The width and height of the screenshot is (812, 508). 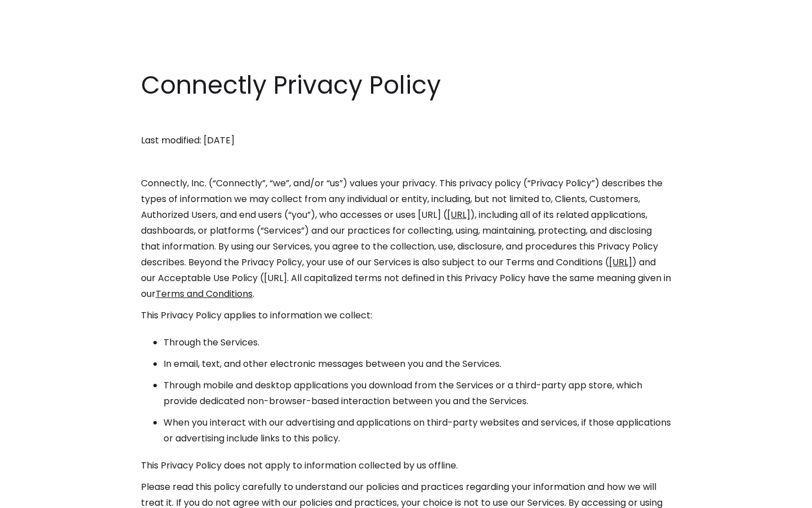 I want to click on li: In email, text, and other electronic messages between you and the Services., so click(x=417, y=364).